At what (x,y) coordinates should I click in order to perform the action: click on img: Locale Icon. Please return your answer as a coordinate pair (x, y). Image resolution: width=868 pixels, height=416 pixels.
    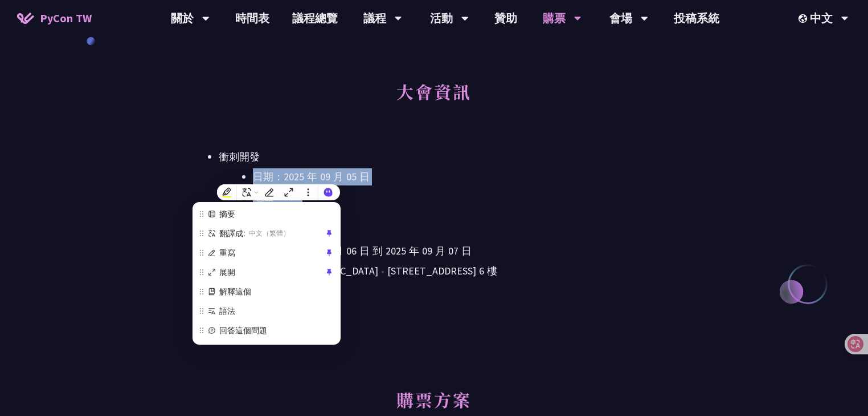
    Looking at the image, I should click on (804, 18).